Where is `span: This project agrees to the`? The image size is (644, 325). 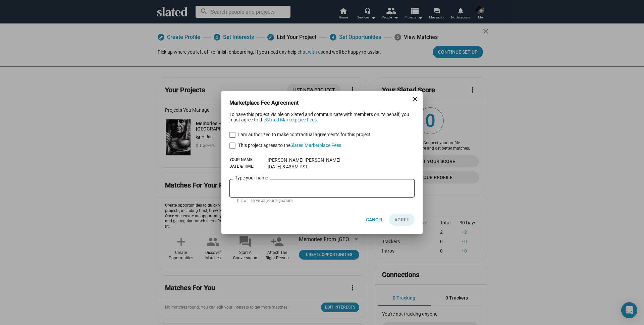 span: This project agrees to the is located at coordinates (289, 145).